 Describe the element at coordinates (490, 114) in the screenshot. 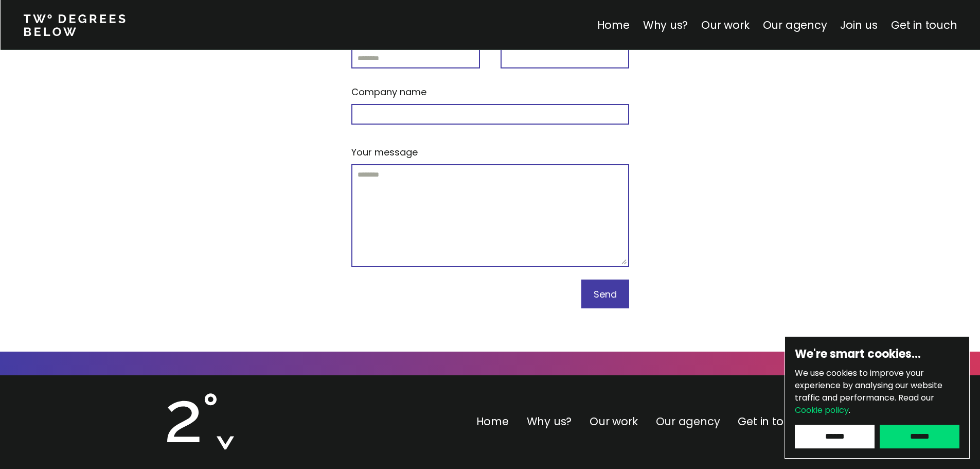

I see `input: Company name` at that location.